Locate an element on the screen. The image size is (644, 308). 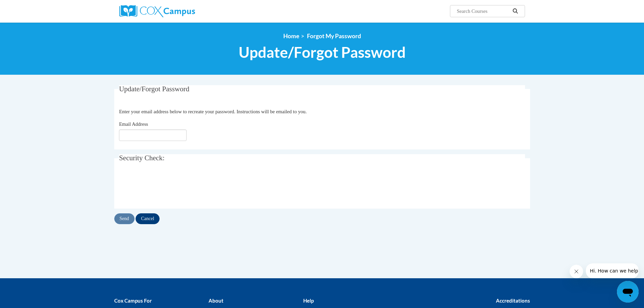
span: Enter your email address below to recreate your password. Instructions will be emailed to you. is located at coordinates (213, 112).